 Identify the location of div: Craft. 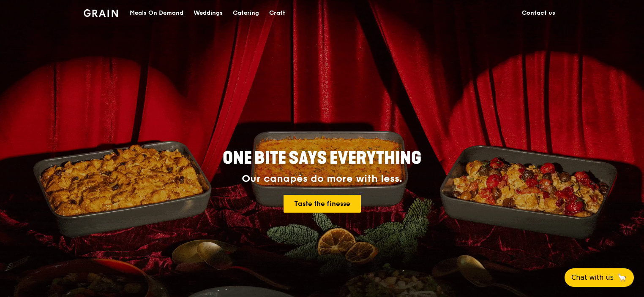
(277, 13).